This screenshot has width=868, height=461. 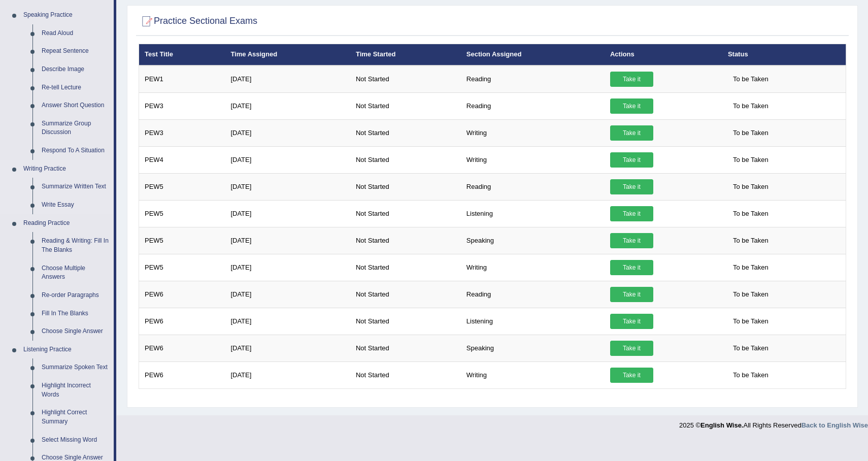 What do you see at coordinates (774, 422) in the screenshot?
I see `div: 2025 © All Rights Reserved` at bounding box center [774, 422].